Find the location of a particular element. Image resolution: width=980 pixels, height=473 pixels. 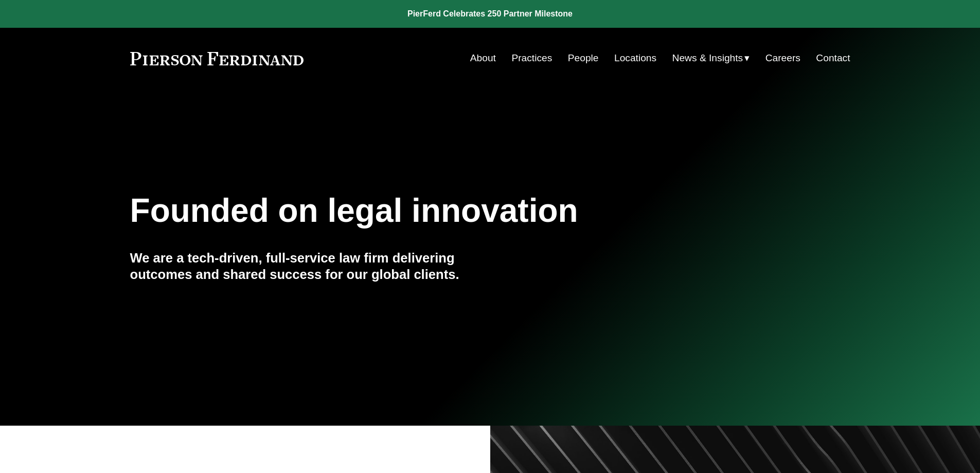

a: folder dropdown is located at coordinates (711, 58).